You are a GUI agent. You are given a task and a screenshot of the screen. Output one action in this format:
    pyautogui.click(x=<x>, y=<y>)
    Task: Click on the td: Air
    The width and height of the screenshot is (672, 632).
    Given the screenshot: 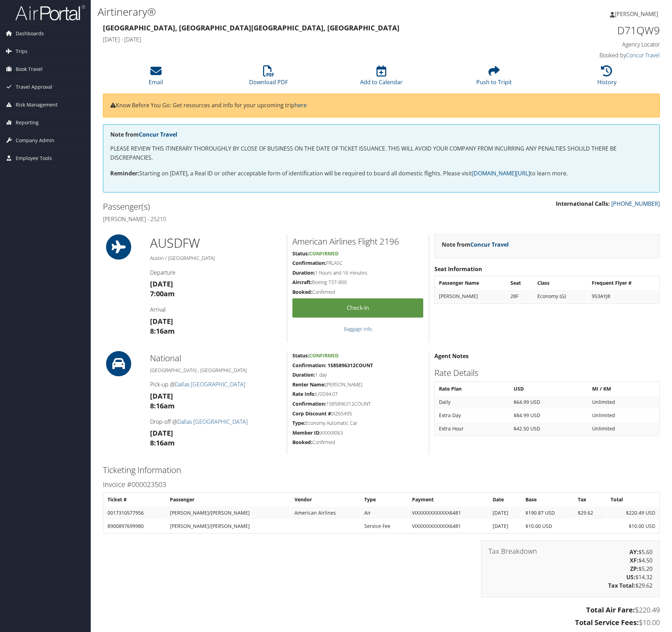 What is the action you would take?
    pyautogui.click(x=384, y=513)
    